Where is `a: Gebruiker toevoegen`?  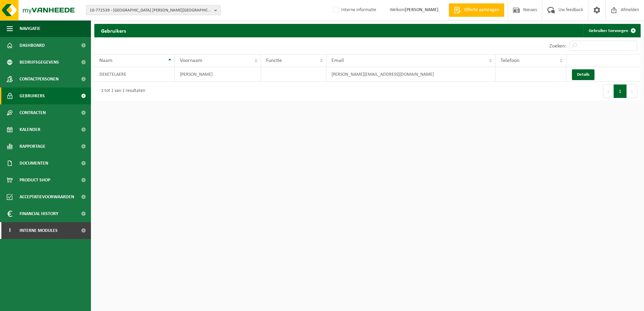
a: Gebruiker toevoegen is located at coordinates (612, 31).